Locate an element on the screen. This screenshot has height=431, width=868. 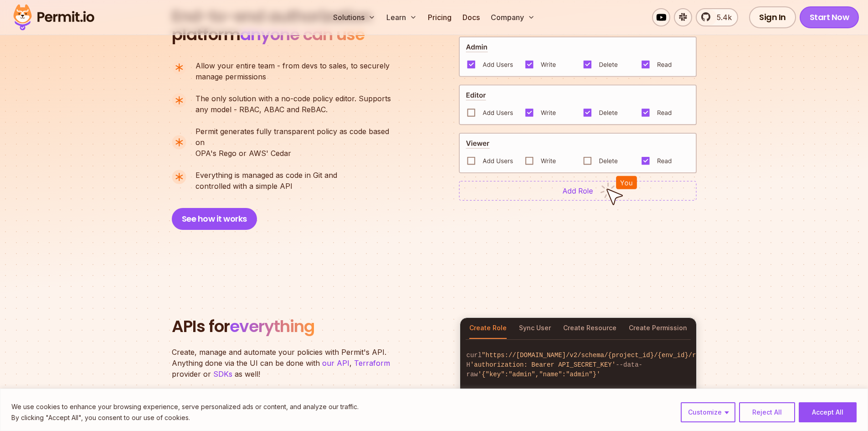
span: Permit generates fully transparent policy as code based on is located at coordinates (297, 137).